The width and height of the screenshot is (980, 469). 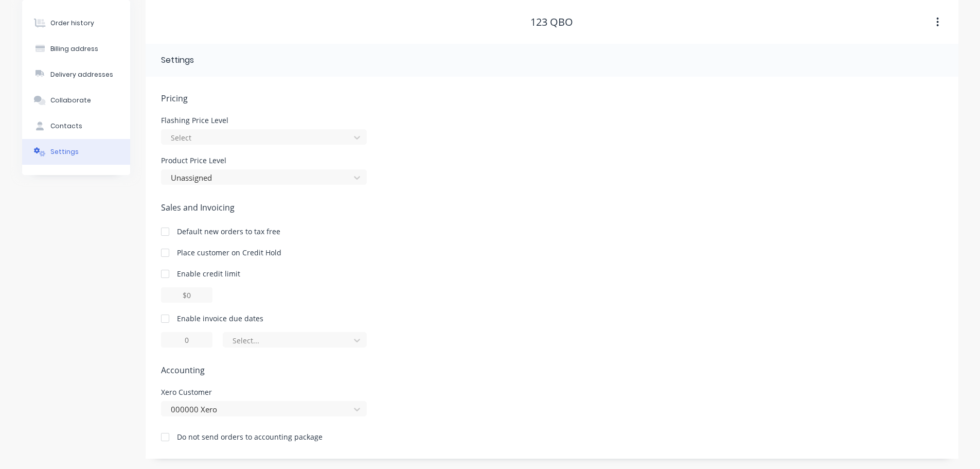 I want to click on div: Flashing Price Level, so click(x=263, y=120).